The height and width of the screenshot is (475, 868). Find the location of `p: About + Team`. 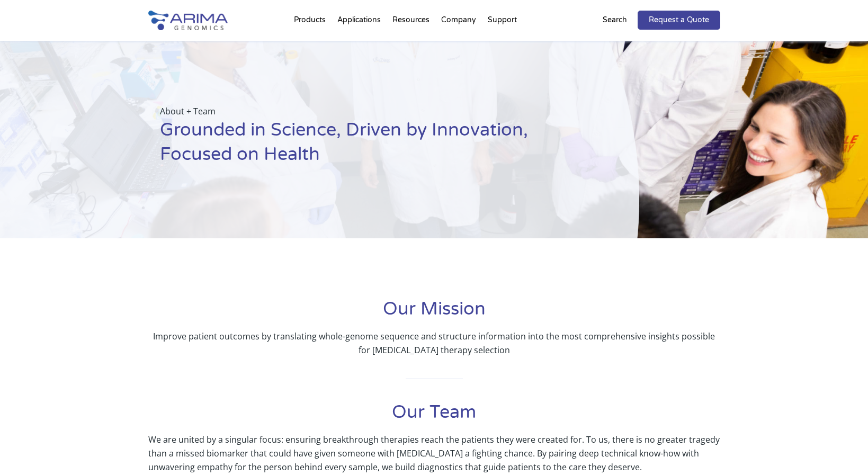

p: About + Team is located at coordinates (373, 111).